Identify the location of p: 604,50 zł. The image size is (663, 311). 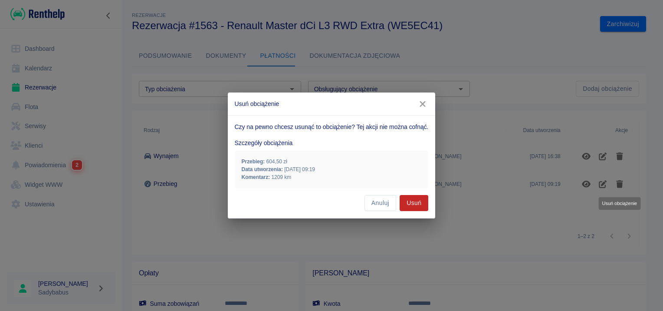
(331, 161).